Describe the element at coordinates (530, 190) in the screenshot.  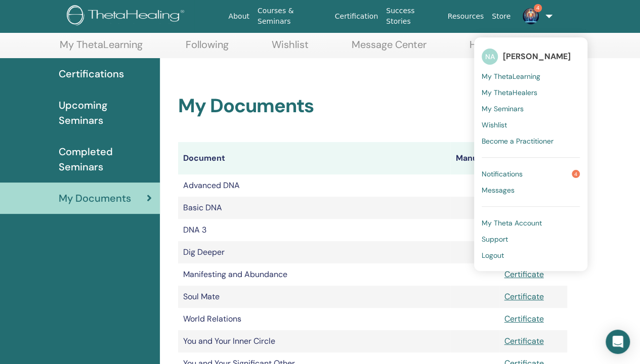
I see `a: Messages` at that location.